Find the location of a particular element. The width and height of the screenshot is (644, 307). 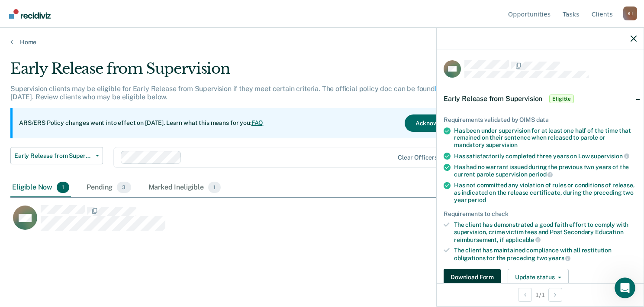

a: Home is located at coordinates (322, 42).